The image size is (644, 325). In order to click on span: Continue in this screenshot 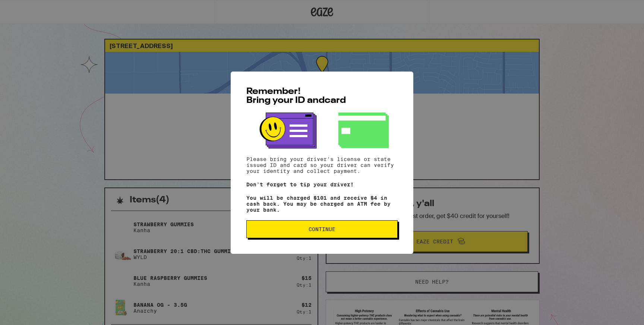, I will do `click(322, 229)`.